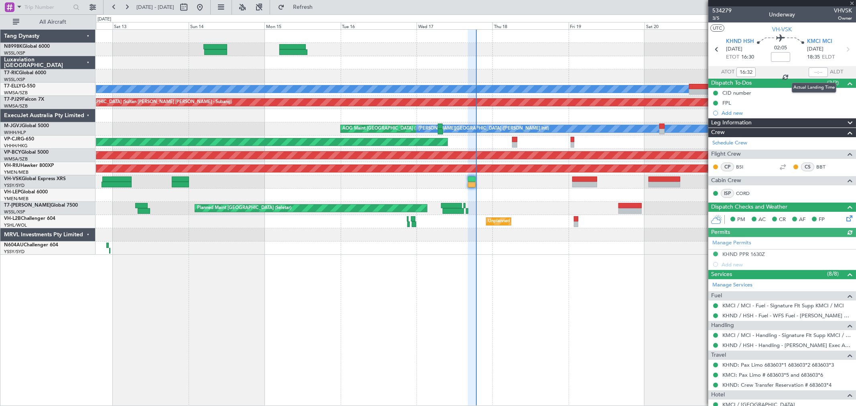  What do you see at coordinates (718, 395) in the screenshot?
I see `span: Hotel` at bounding box center [718, 395].